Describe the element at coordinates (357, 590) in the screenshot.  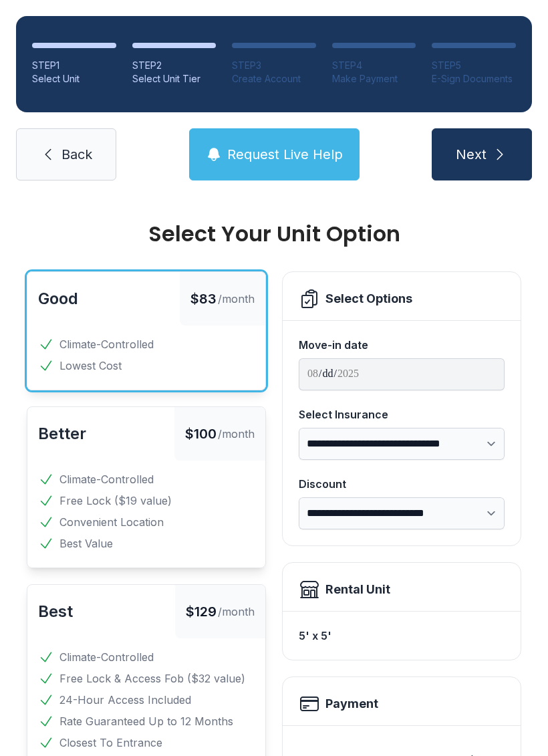
I see `div: Rental Unit` at that location.